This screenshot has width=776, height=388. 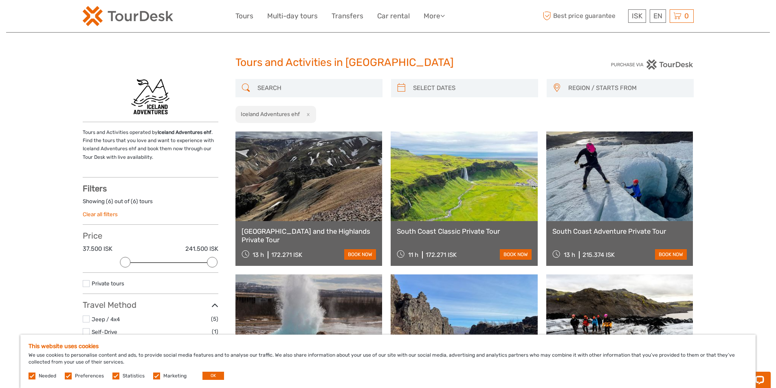 I want to click on strong: Iceland Adventures ehf, so click(x=184, y=132).